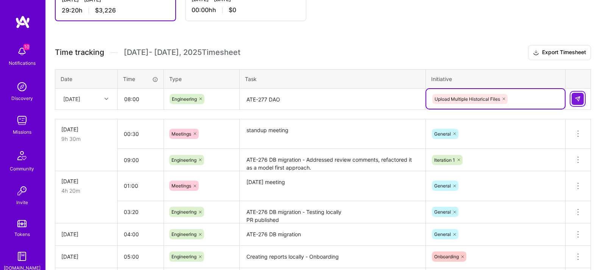  Describe the element at coordinates (333, 257) in the screenshot. I see `textarea: Creating reports locally - Onboarding` at that location.